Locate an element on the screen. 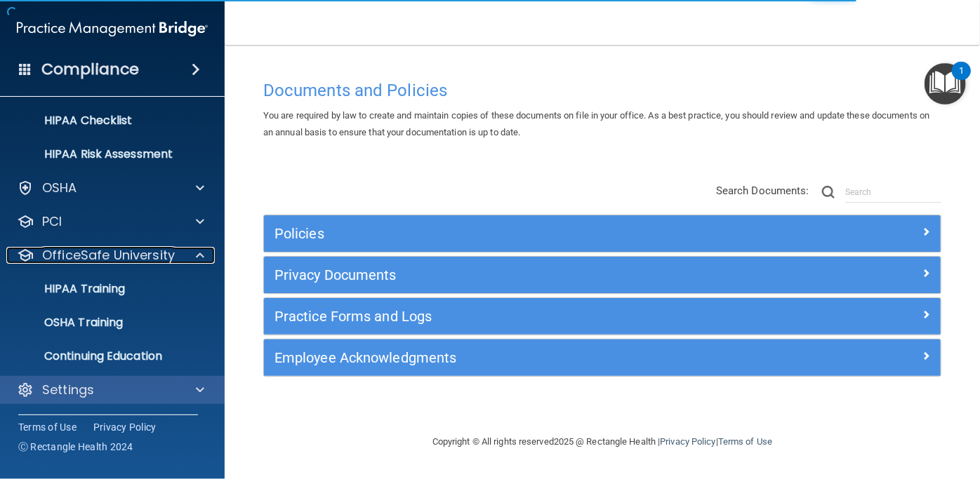 This screenshot has height=479, width=980. a: PCI is located at coordinates (110, 222).